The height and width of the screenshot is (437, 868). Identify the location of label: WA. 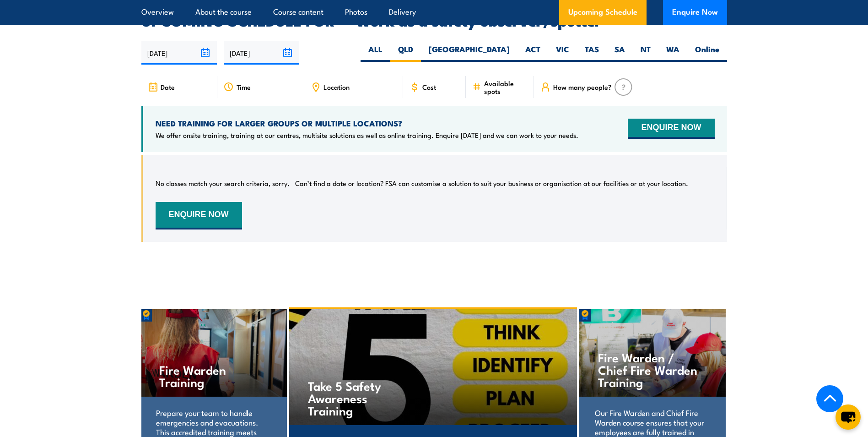
(673, 53).